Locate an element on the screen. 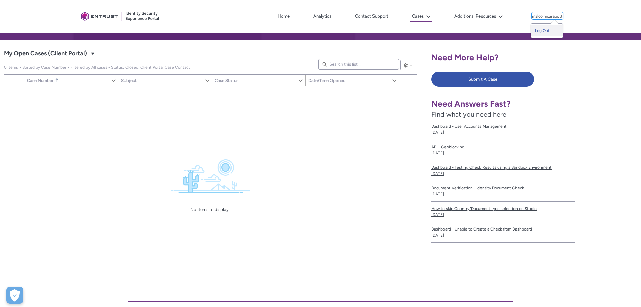 This screenshot has width=641, height=307. p: malcolmcarabott is located at coordinates (547, 16).